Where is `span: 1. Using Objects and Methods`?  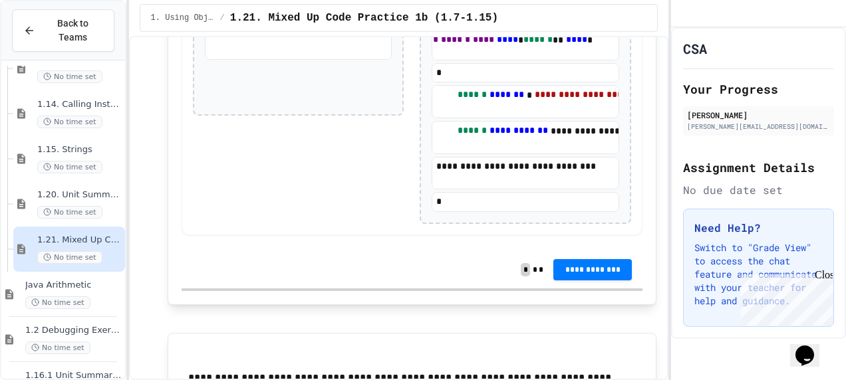
span: 1. Using Objects and Methods is located at coordinates (183, 18).